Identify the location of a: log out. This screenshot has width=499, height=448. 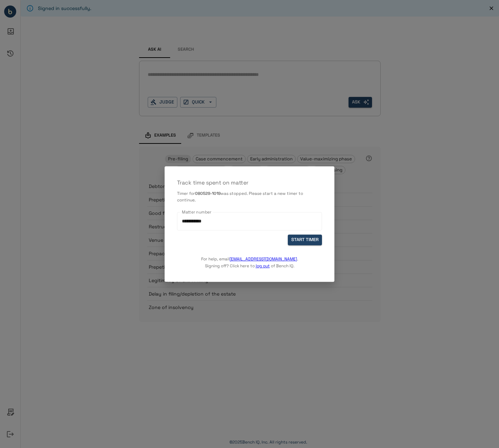
(262, 265).